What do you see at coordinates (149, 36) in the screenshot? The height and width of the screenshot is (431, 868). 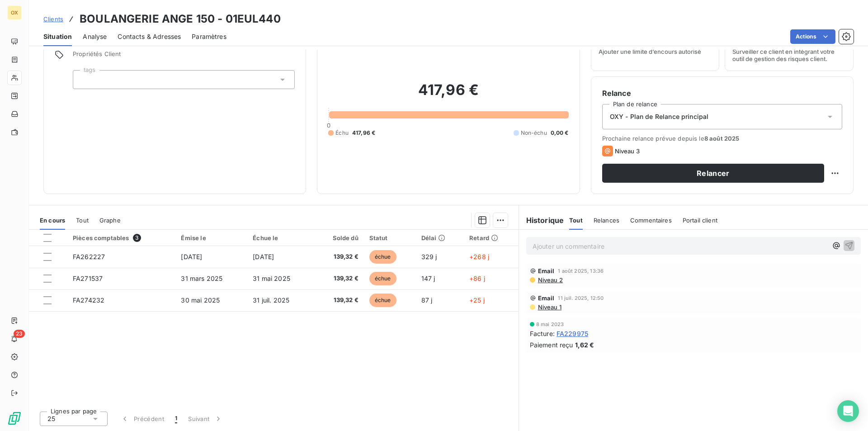 I see `span: Contacts & Adresses` at bounding box center [149, 36].